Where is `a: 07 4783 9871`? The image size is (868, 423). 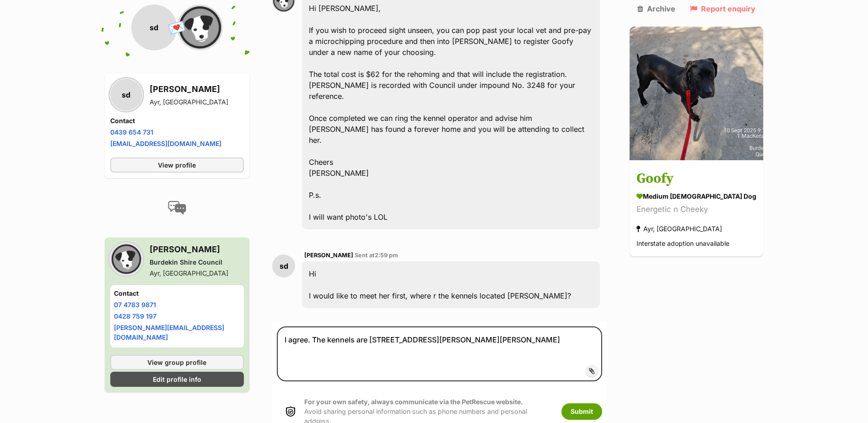 a: 07 4783 9871 is located at coordinates (135, 305).